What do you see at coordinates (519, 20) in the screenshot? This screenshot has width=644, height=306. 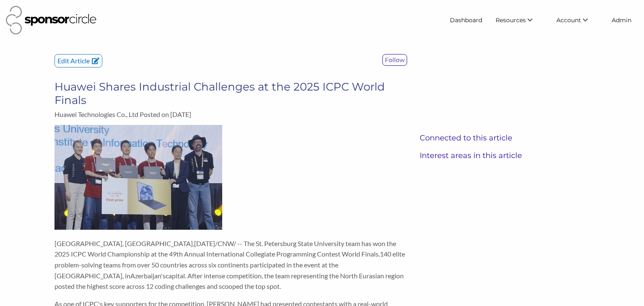 I see `li: Resources` at bounding box center [519, 20].